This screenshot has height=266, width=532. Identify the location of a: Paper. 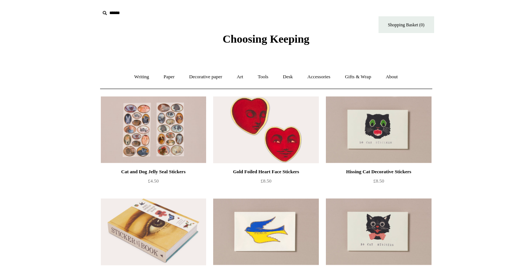
(169, 77).